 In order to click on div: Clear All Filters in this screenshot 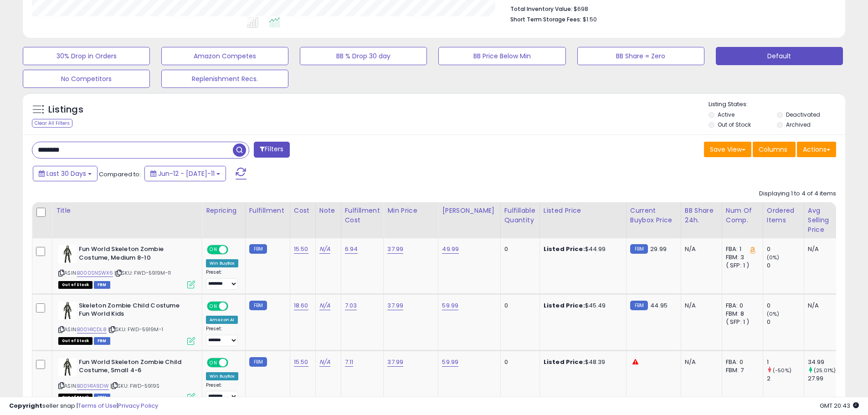, I will do `click(52, 123)`.